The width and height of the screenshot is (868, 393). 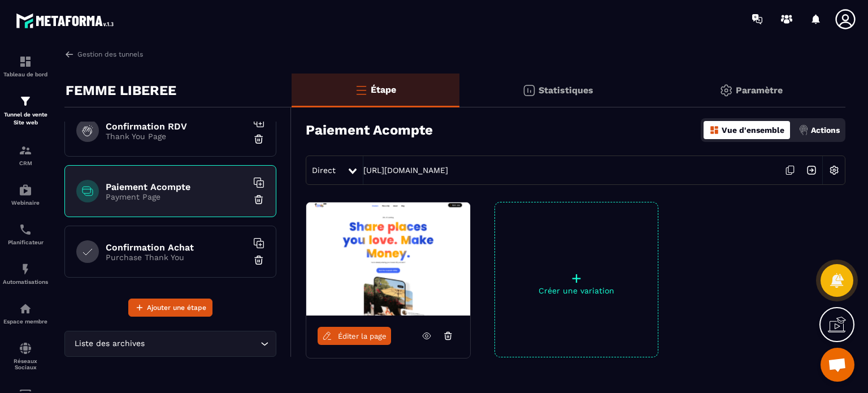 What do you see at coordinates (759, 90) in the screenshot?
I see `p: Paramètre` at bounding box center [759, 90].